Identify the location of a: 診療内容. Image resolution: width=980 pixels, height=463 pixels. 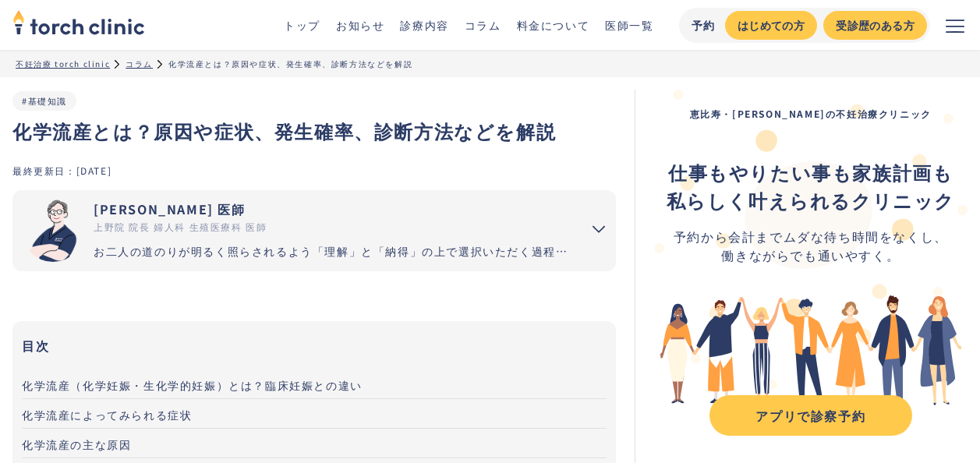
(424, 25).